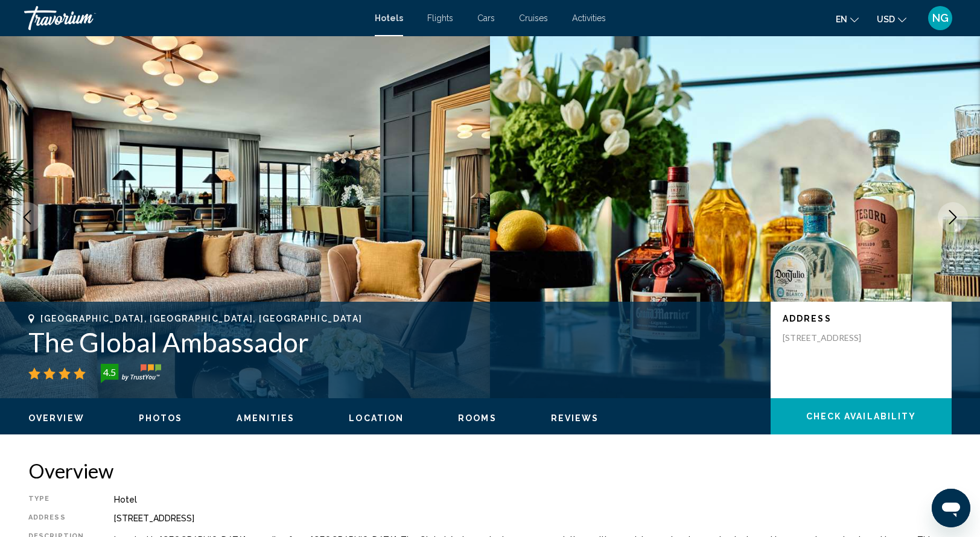 The image size is (980, 537). What do you see at coordinates (534, 18) in the screenshot?
I see `span: Cruises` at bounding box center [534, 18].